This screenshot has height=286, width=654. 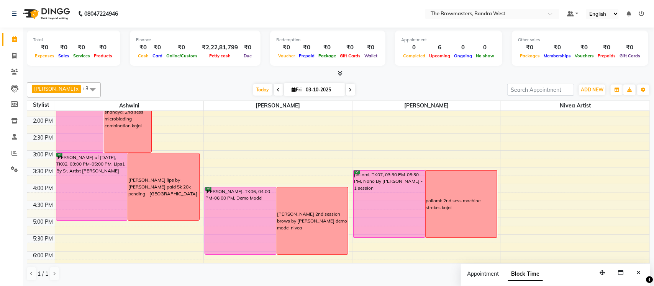 I want to click on span: Petty cash, so click(x=220, y=56).